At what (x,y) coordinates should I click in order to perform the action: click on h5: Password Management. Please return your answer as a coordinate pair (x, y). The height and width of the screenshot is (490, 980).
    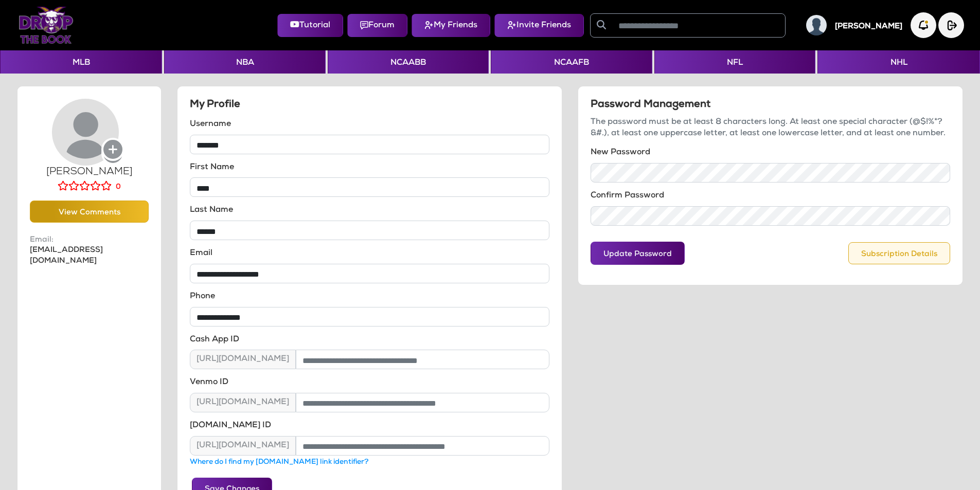
    Looking at the image, I should click on (770, 105).